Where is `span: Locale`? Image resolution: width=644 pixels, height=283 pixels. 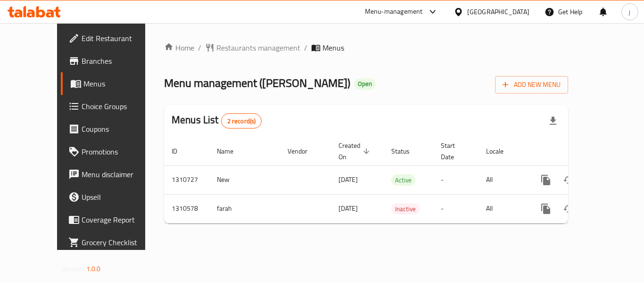
span: Locale is located at coordinates (501, 151).